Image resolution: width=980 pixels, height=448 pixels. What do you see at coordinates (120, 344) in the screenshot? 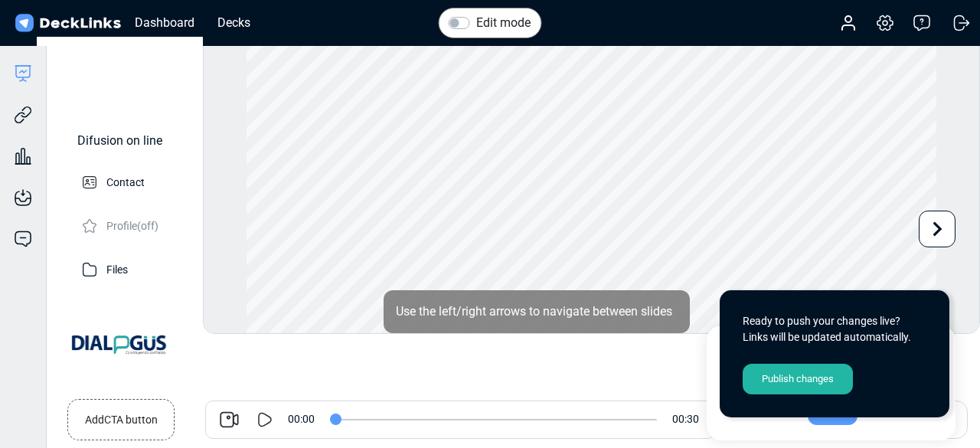
I see `img: Company Banner` at bounding box center [120, 344].